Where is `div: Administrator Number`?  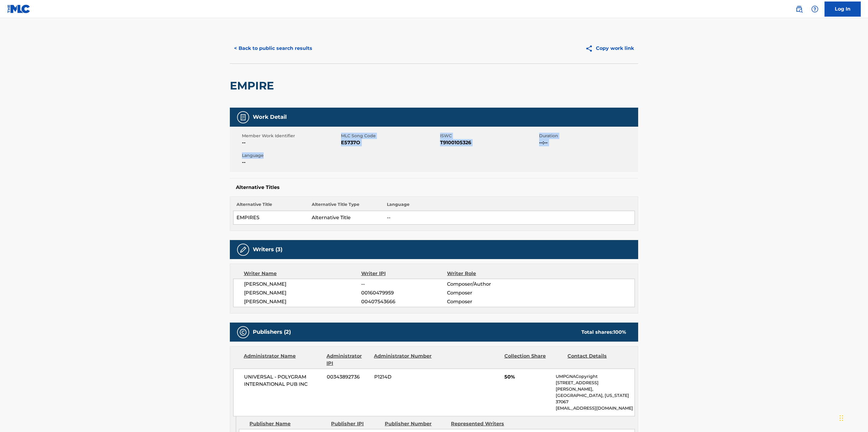 div: Administrator Number is located at coordinates (403, 360).